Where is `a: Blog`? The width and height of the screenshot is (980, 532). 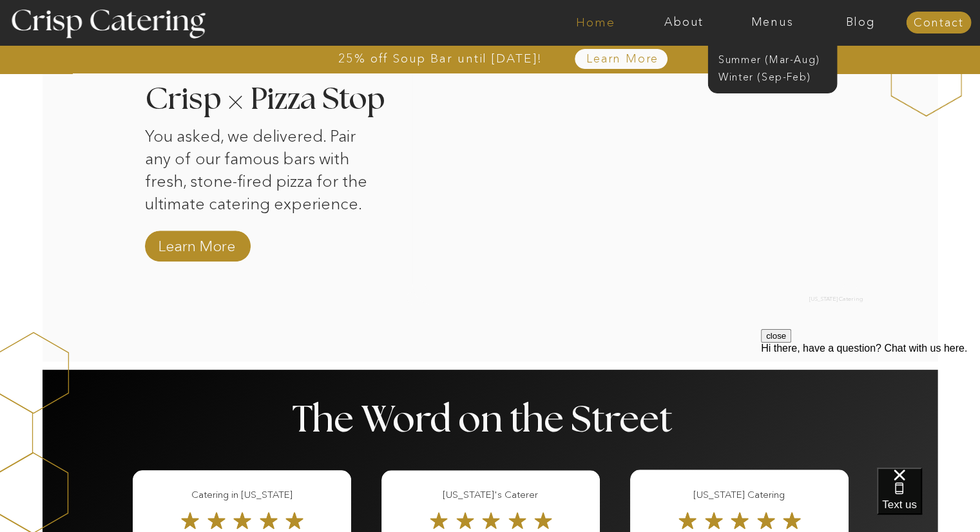
a: Blog is located at coordinates (860, 23).